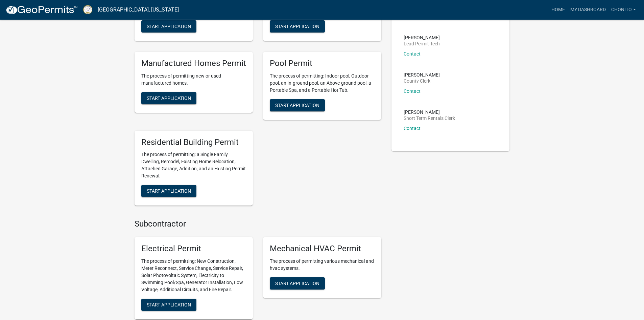  I want to click on a: Home, so click(558, 10).